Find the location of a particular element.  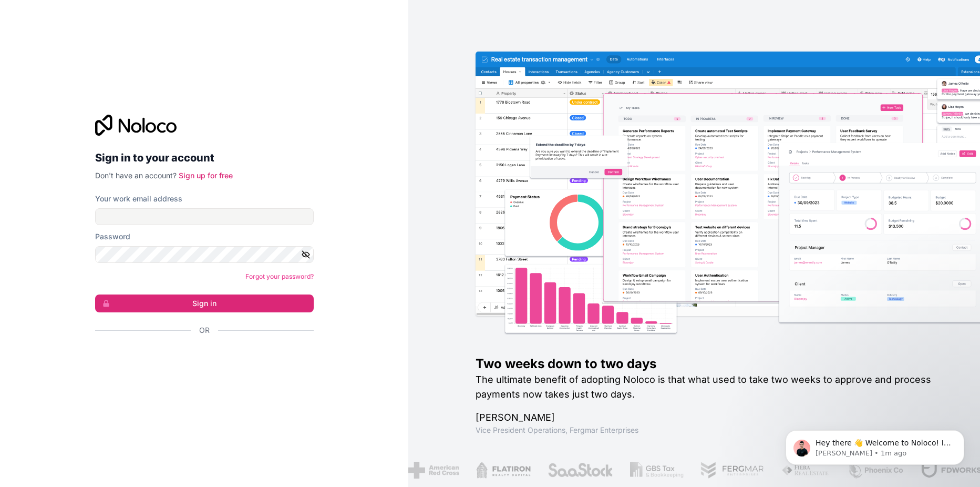

button: Sign in is located at coordinates (205, 303).